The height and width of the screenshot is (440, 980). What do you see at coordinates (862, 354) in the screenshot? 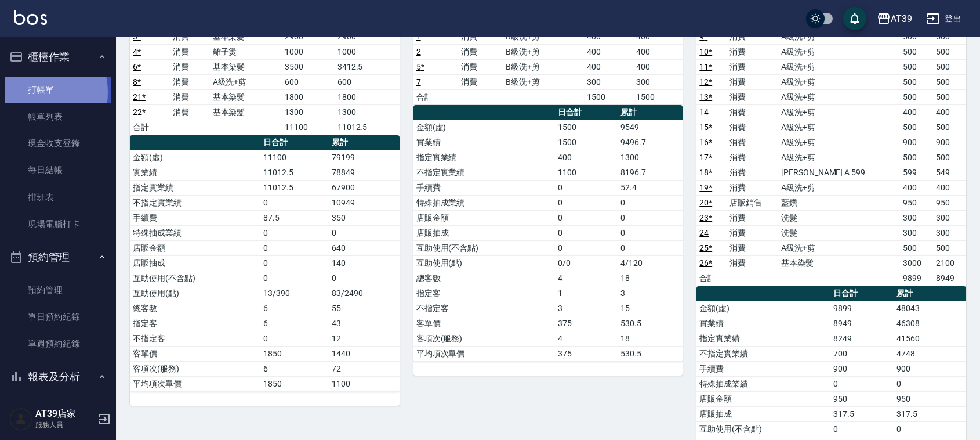
I see `td: 700` at bounding box center [862, 354].